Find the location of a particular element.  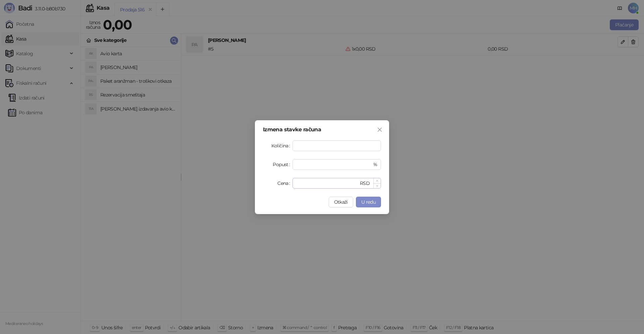

span: up is located at coordinates (377, 181).